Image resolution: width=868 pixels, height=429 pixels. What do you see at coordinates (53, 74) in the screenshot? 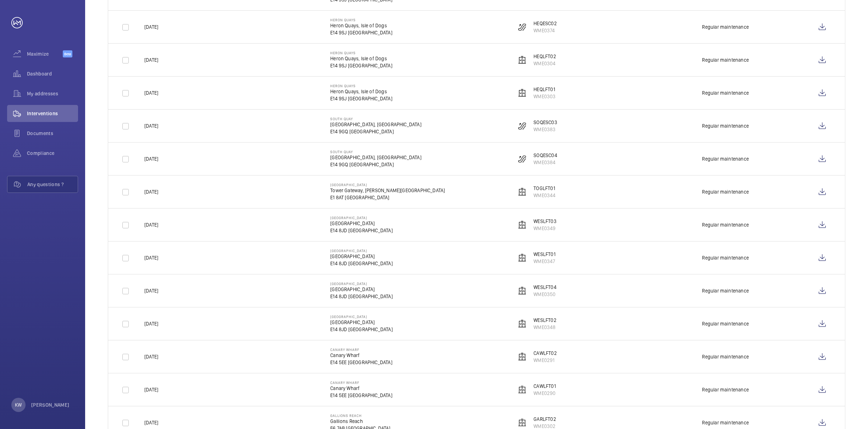
I see `span: Dashboard` at bounding box center [53, 74].